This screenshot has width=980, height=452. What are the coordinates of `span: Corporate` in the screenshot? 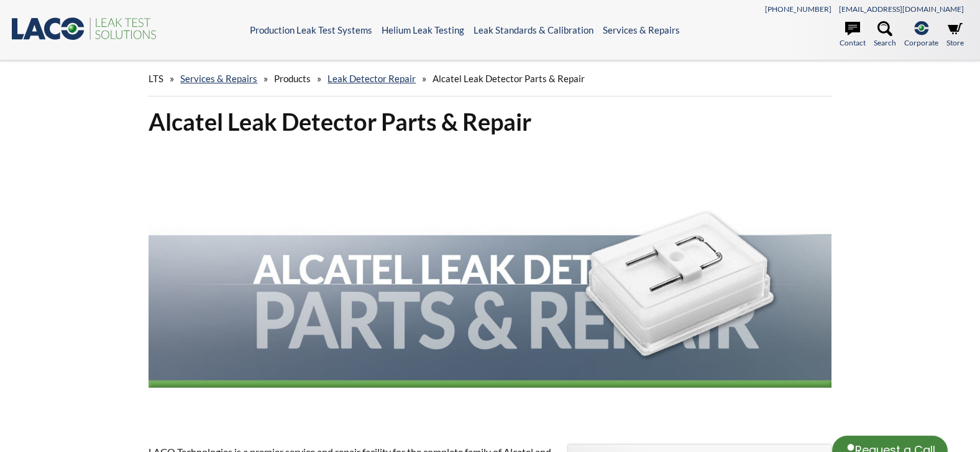 It's located at (921, 42).